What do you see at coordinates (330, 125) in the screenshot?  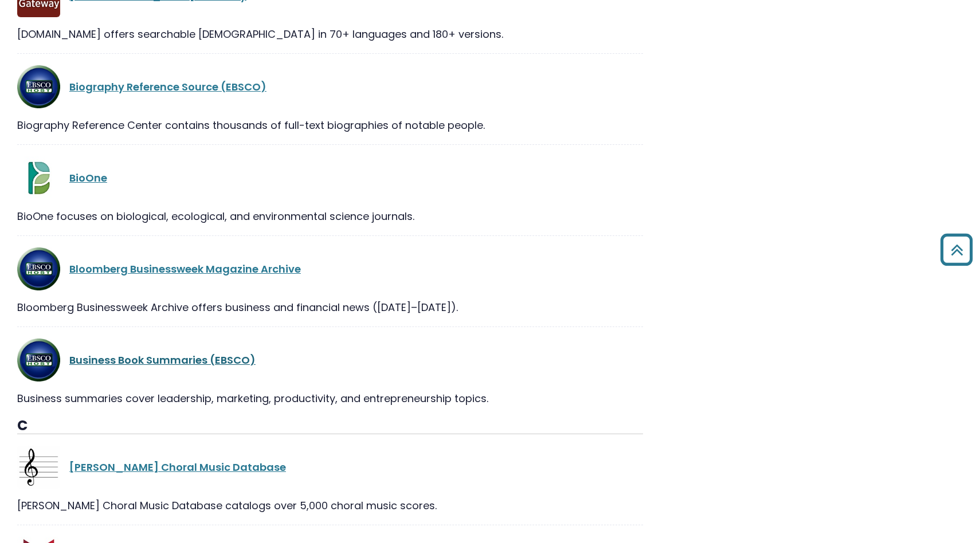 I see `div: Biography Reference Center contains thousands of full-text biographies of notable people.` at bounding box center [330, 125].